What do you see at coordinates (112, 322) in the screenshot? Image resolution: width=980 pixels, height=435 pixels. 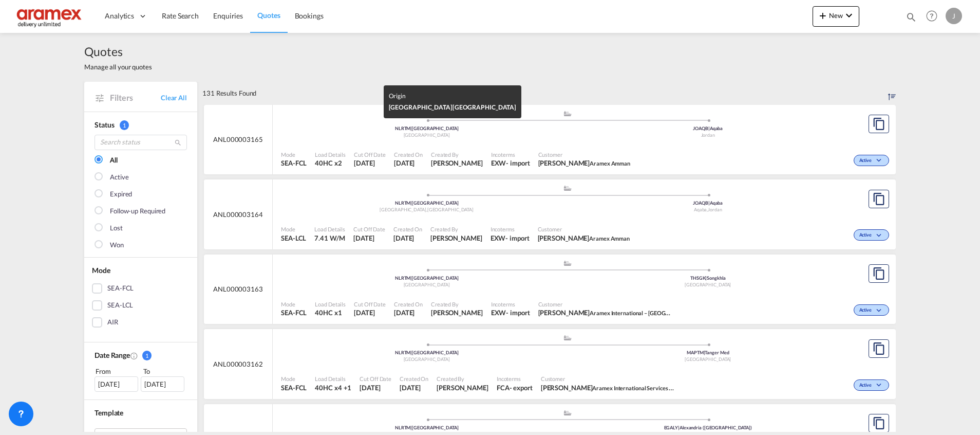 I see `div: AIR` at bounding box center [112, 322].